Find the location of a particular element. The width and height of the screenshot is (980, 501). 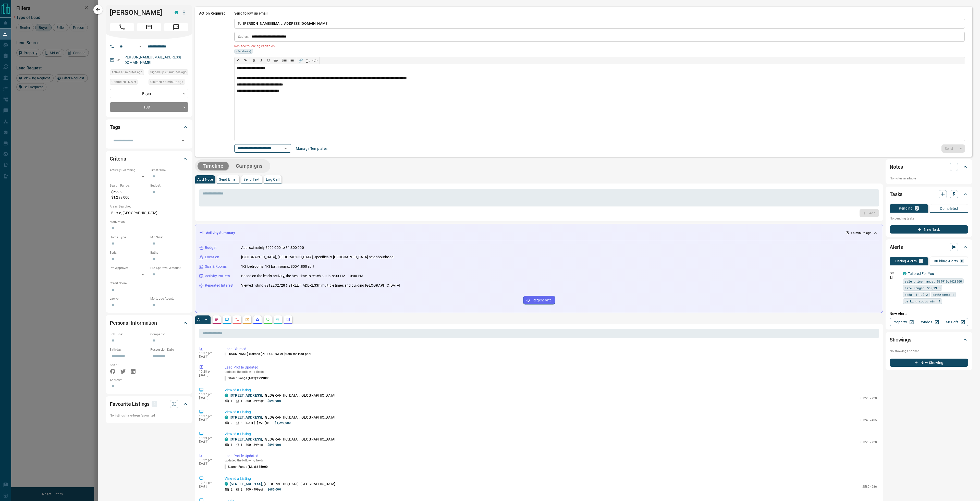

p: No showings booked is located at coordinates (929, 351).